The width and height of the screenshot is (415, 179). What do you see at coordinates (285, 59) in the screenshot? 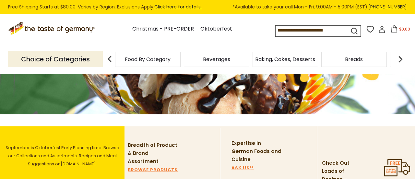
I see `a: Baking, Cakes, Desserts` at bounding box center [285, 59].